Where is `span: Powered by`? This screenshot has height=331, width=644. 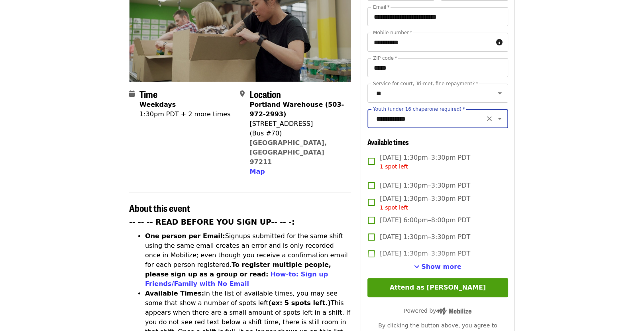 span: Powered by is located at coordinates (438, 311).